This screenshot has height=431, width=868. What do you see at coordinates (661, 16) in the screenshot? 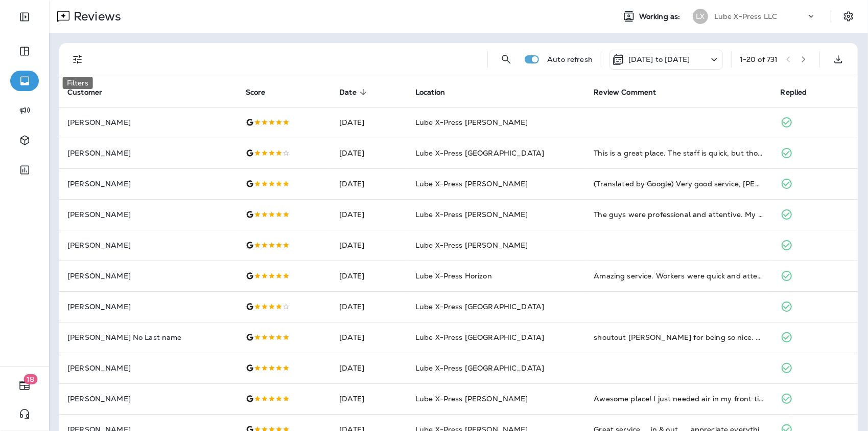
I see `span: Working as:` at bounding box center [661, 16].